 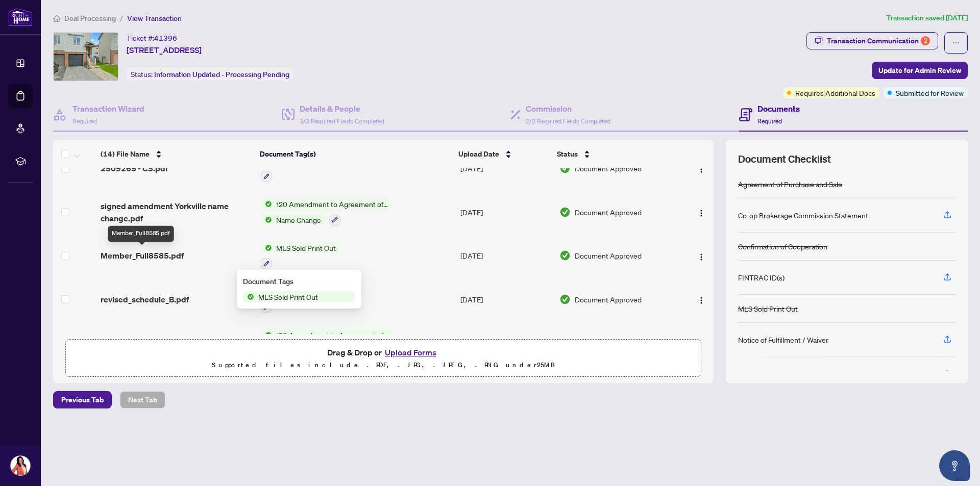 What do you see at coordinates (108, 109) in the screenshot?
I see `h4: Transaction Wizard` at bounding box center [108, 109].